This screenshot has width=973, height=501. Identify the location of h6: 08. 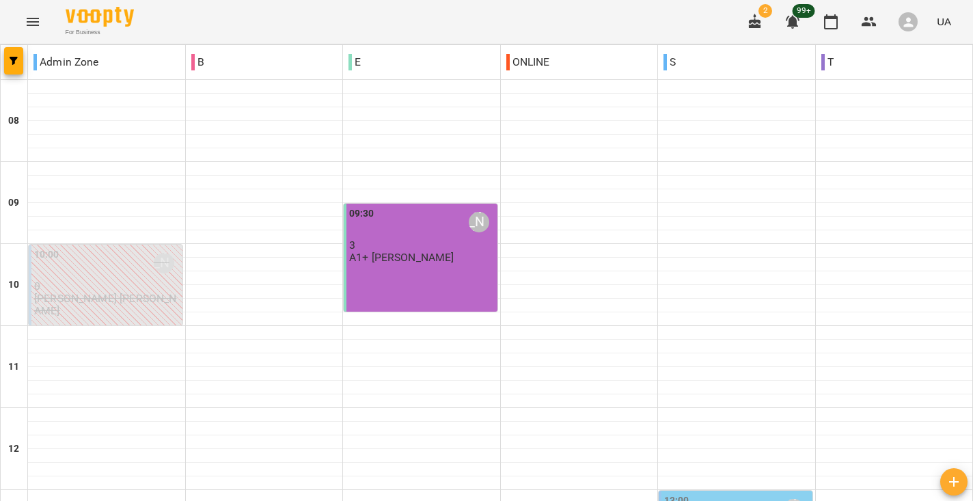
(14, 121).